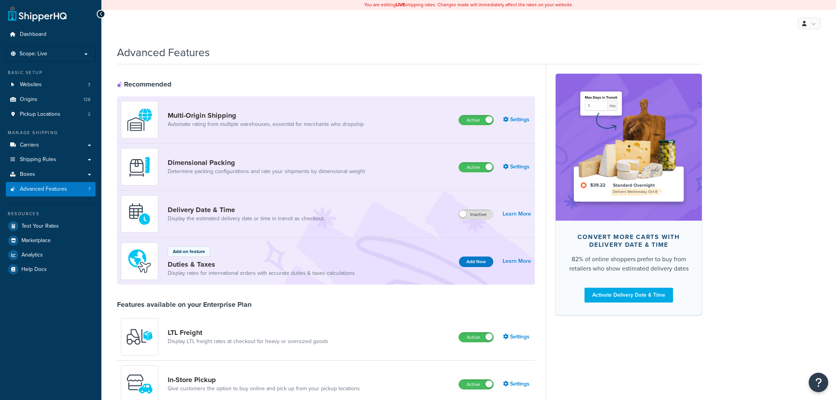 This screenshot has height=400, width=836. Describe the element at coordinates (51, 174) in the screenshot. I see `a: Boxes` at that location.